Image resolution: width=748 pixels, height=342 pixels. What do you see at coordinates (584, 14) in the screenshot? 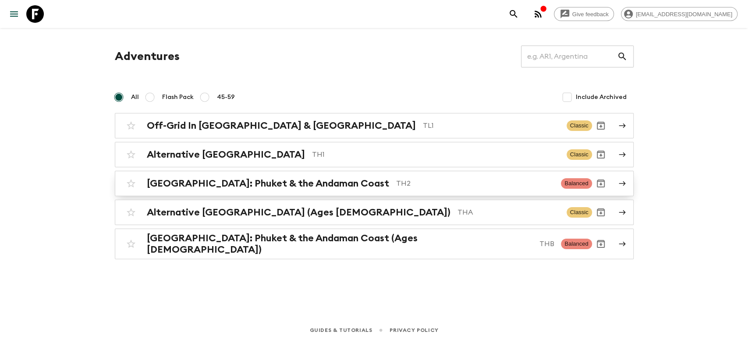
I see `a: Give feedback` at bounding box center [584, 14].